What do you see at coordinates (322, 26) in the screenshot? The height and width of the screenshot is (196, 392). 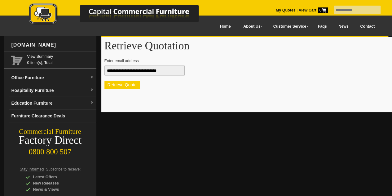 I see `a: Faqs` at bounding box center [322, 26].